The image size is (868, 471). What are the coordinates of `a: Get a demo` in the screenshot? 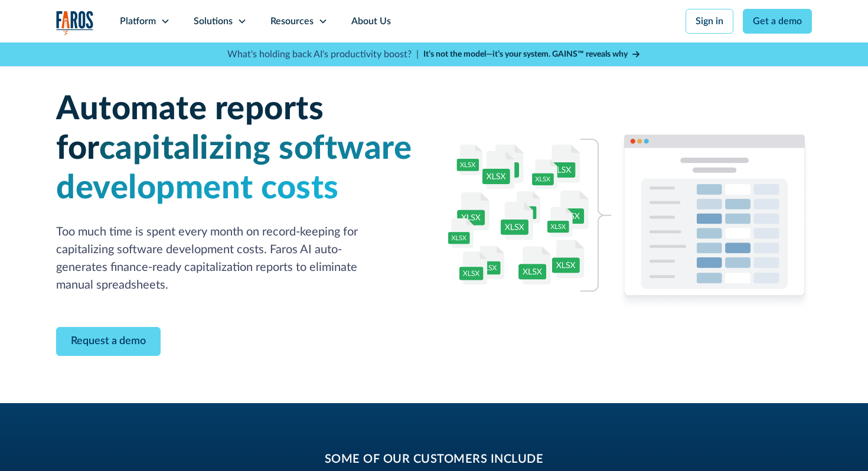 It's located at (777, 21).